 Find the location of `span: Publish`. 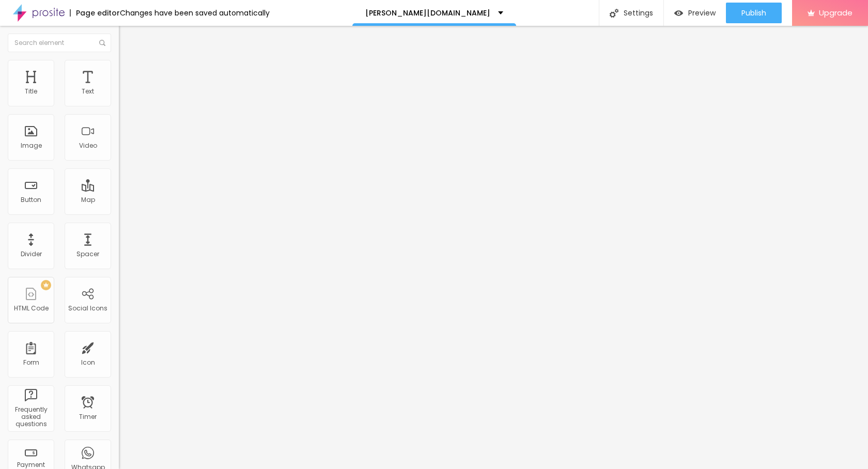

span: Publish is located at coordinates (753, 13).